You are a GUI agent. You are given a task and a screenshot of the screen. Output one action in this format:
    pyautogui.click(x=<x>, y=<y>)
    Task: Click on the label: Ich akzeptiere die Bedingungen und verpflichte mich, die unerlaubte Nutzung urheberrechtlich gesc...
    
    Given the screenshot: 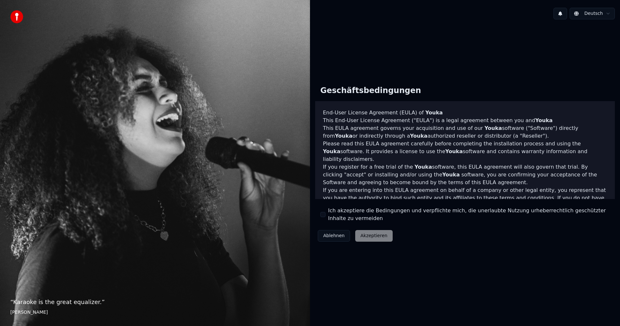 What is the action you would take?
    pyautogui.click(x=469, y=214)
    